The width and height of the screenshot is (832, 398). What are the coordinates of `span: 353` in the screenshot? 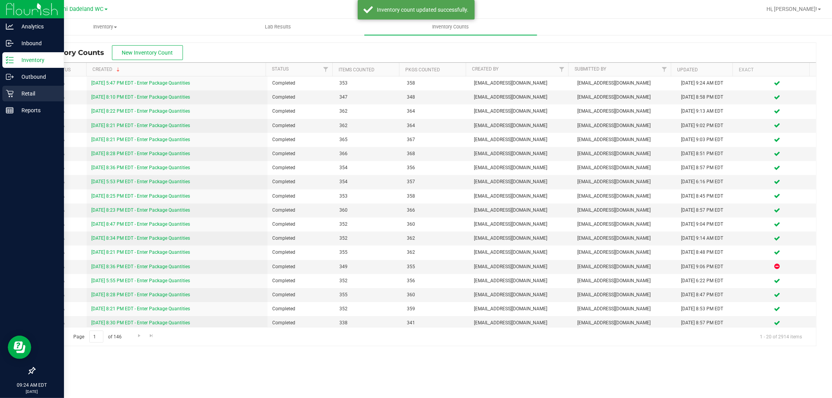 It's located at (368, 196).